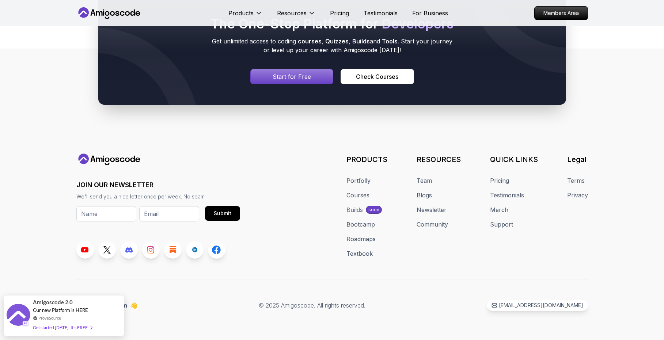  Describe the element at coordinates (499, 210) in the screenshot. I see `a: Merch` at that location.